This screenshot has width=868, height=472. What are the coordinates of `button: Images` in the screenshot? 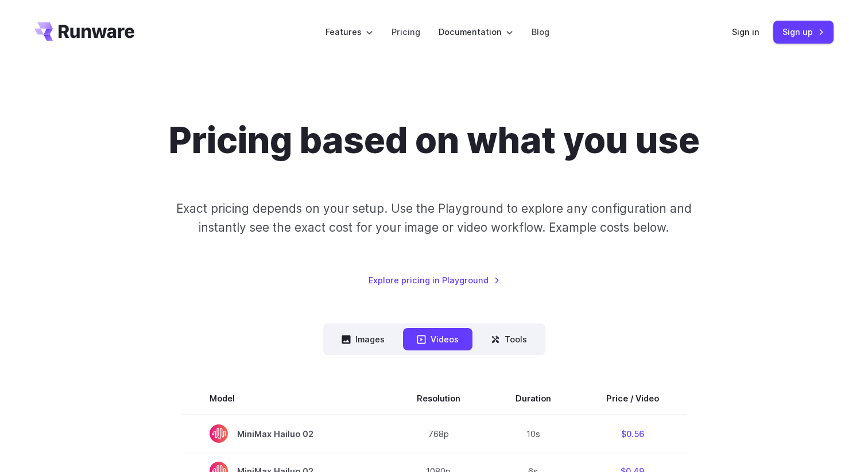 It's located at (363, 339).